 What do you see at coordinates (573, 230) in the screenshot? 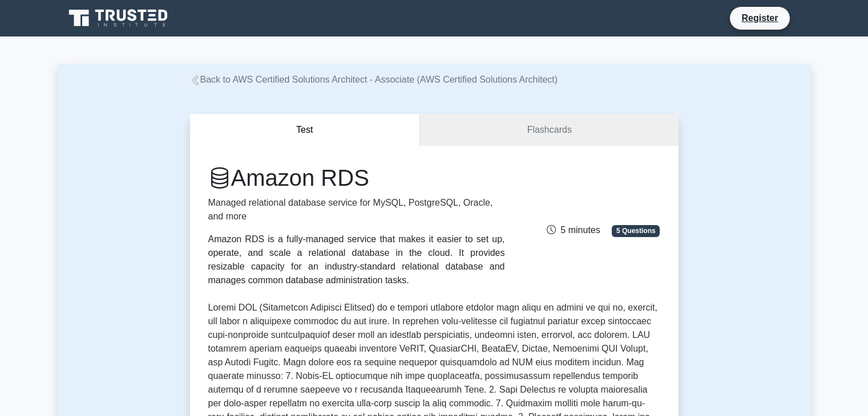
I see `span: 5 minutes` at bounding box center [573, 230].